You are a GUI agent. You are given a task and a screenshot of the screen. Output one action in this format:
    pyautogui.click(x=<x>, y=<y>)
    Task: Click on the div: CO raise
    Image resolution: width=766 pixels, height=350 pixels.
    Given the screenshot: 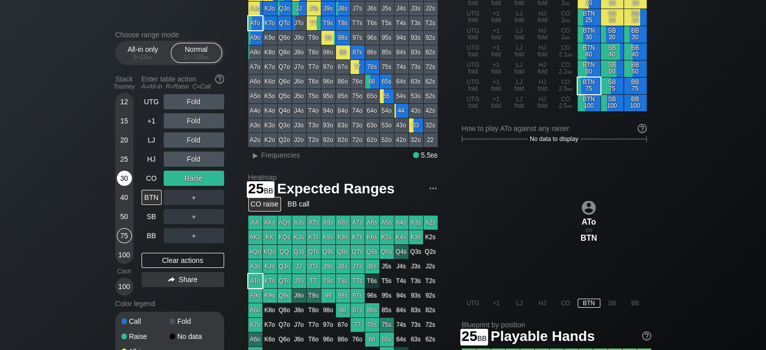 What is the action you would take?
    pyautogui.click(x=264, y=204)
    